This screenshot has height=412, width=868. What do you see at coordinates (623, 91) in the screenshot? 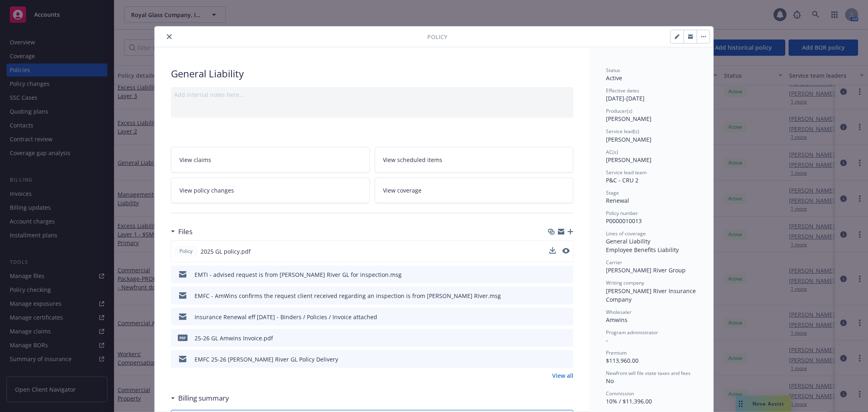
I see `span: Effective dates` at bounding box center [623, 91].